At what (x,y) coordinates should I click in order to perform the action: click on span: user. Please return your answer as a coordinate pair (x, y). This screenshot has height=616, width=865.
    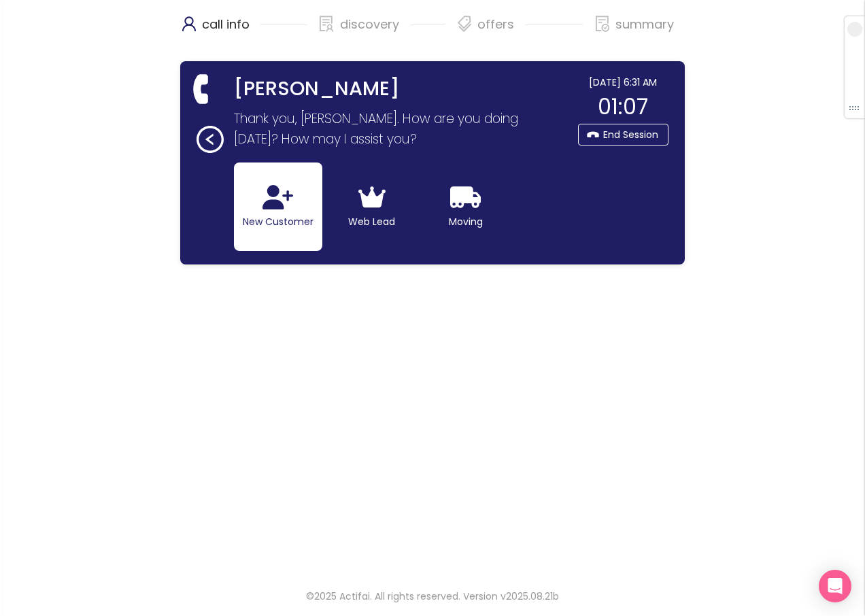
    Looking at the image, I should click on (189, 24).